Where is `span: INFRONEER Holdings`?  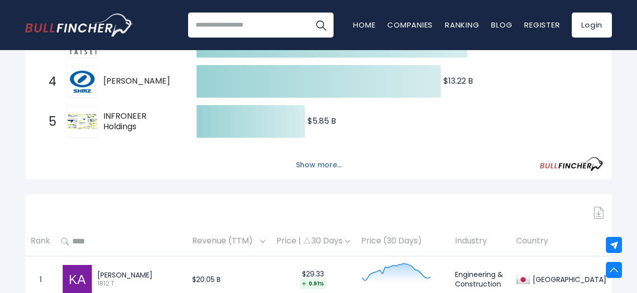
span: INFRONEER Holdings is located at coordinates (141, 122).